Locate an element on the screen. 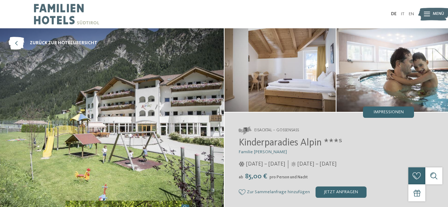 Image resolution: width=448 pixels, height=207 pixels. span: zurück zur Hotelübersicht is located at coordinates (63, 43).